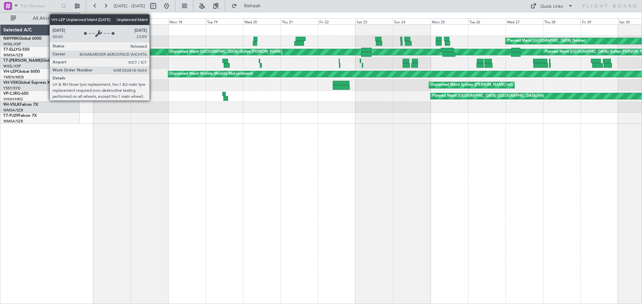 This screenshot has width=642, height=304. Describe the element at coordinates (262, 21) in the screenshot. I see `div: Wed 20` at that location.